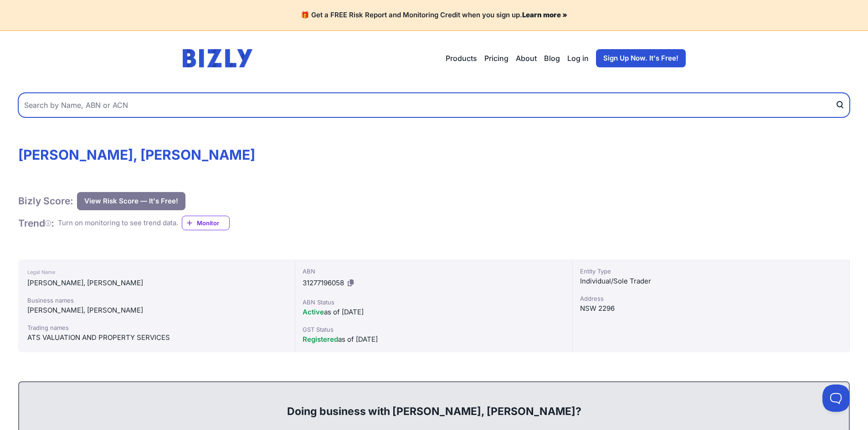  Describe the element at coordinates (551, 58) in the screenshot. I see `a: Blog` at that location.